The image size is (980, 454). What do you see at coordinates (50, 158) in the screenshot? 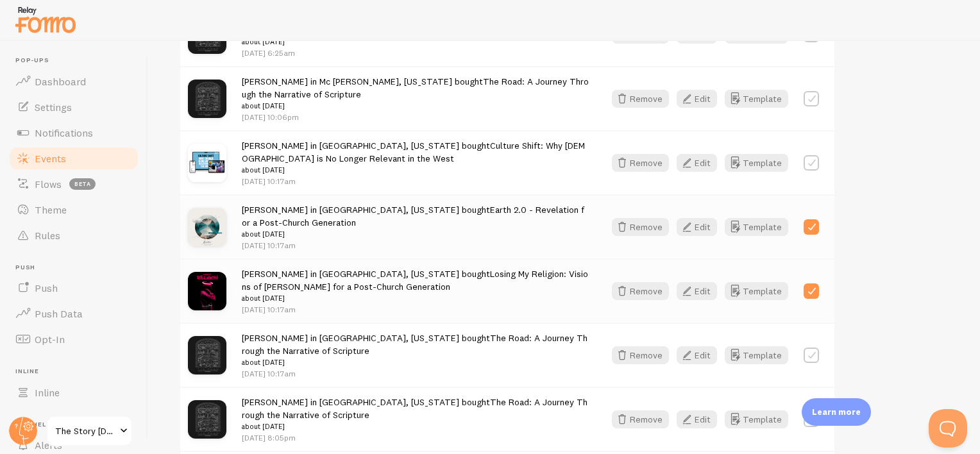
I see `span: Events` at bounding box center [50, 158].